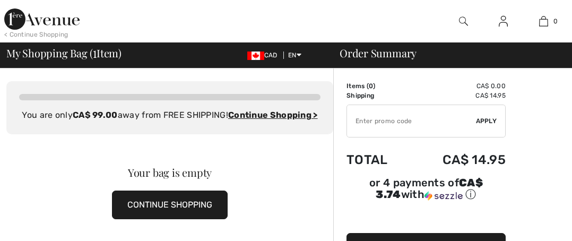 The width and height of the screenshot is (572, 241). Describe the element at coordinates (486, 121) in the screenshot. I see `span: Apply` at that location.